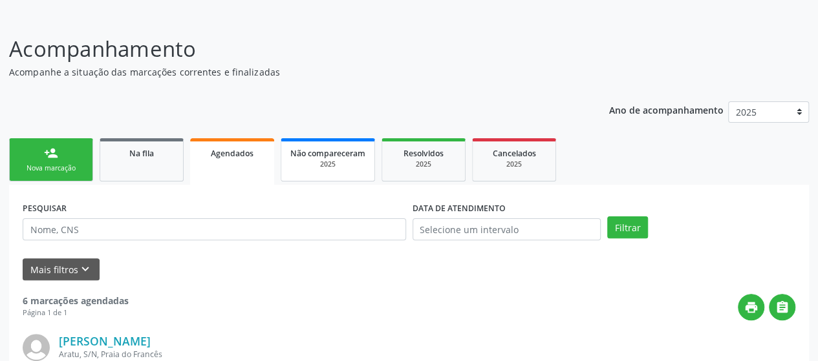 Image resolution: width=818 pixels, height=361 pixels. I want to click on i: keyboard_arrow_down, so click(85, 270).